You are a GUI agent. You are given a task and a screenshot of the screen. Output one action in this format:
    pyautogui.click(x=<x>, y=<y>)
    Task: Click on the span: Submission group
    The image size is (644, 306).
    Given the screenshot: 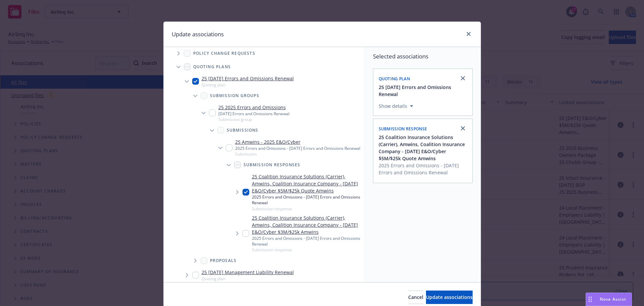 What is the action you would take?
    pyautogui.click(x=254, y=119)
    